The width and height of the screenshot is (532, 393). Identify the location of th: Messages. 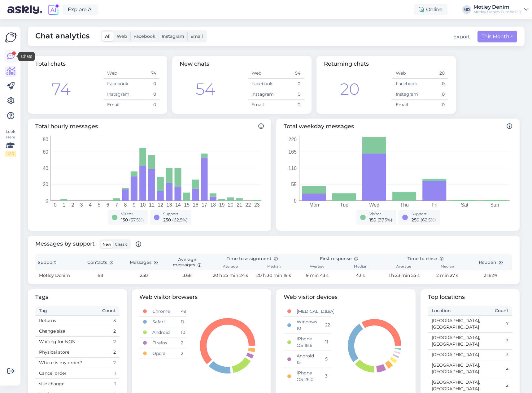
(144, 263).